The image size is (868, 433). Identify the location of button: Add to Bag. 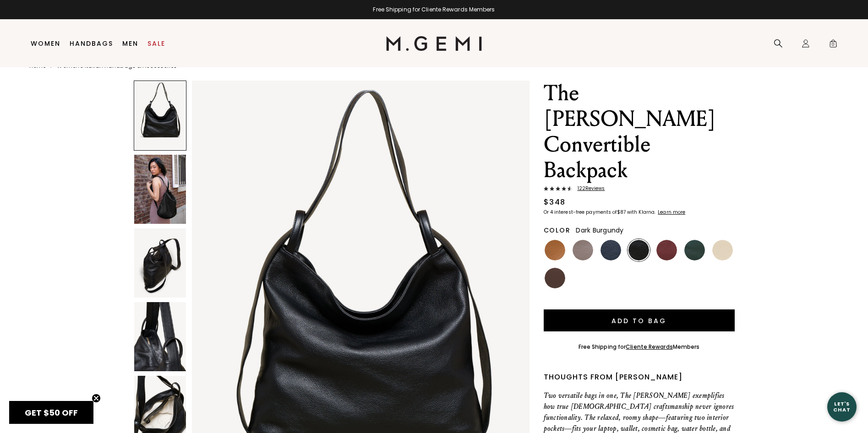
(639, 321).